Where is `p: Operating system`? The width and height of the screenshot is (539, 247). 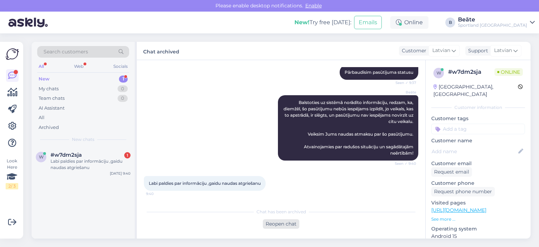
p: Operating system is located at coordinates (478, 228).